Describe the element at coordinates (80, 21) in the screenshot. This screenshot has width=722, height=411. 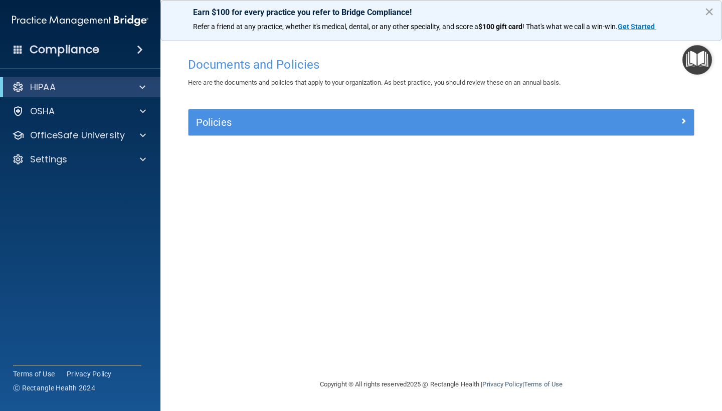
I see `img: PMB logo` at that location.